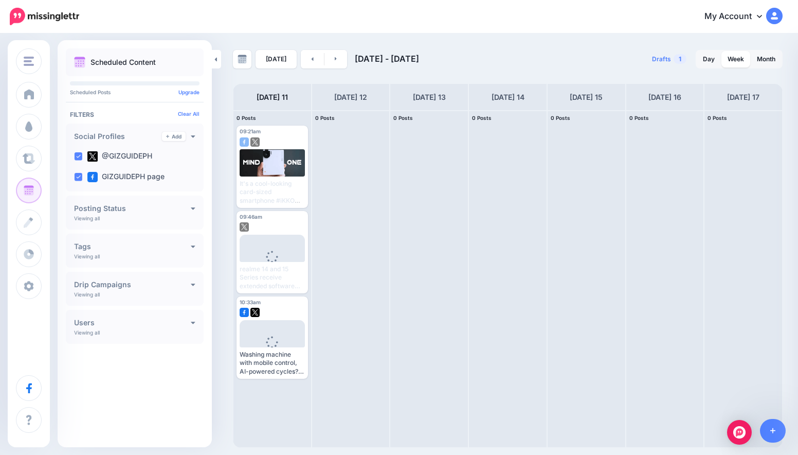 The width and height of the screenshot is (798, 455). Describe the element at coordinates (736, 59) in the screenshot. I see `a: Week` at that location.